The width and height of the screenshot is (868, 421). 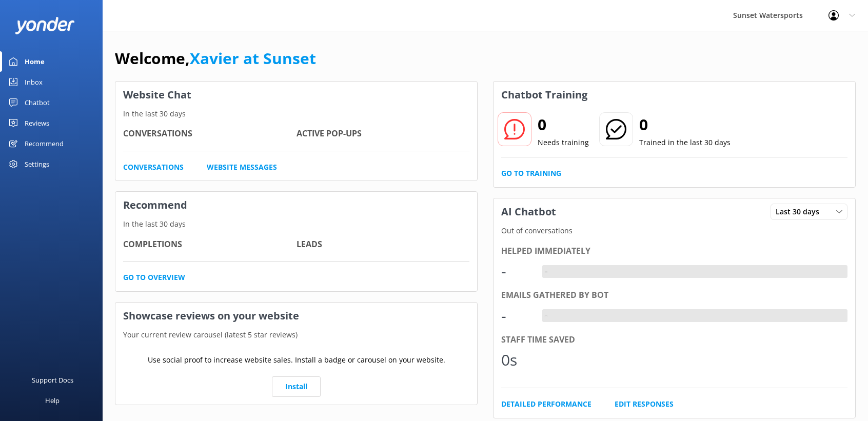 What do you see at coordinates (215, 59) in the screenshot?
I see `h1: Welcome,` at bounding box center [215, 59].